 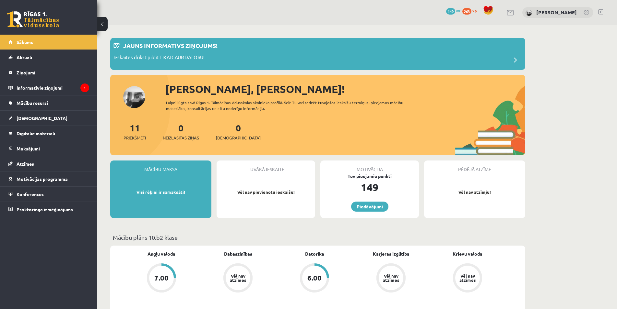 What do you see at coordinates (49, 133) in the screenshot?
I see `a: Digitālie materiāli` at bounding box center [49, 133].